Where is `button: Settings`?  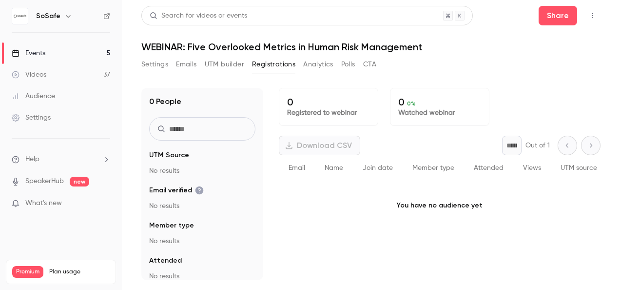
button: Settings is located at coordinates (155, 64).